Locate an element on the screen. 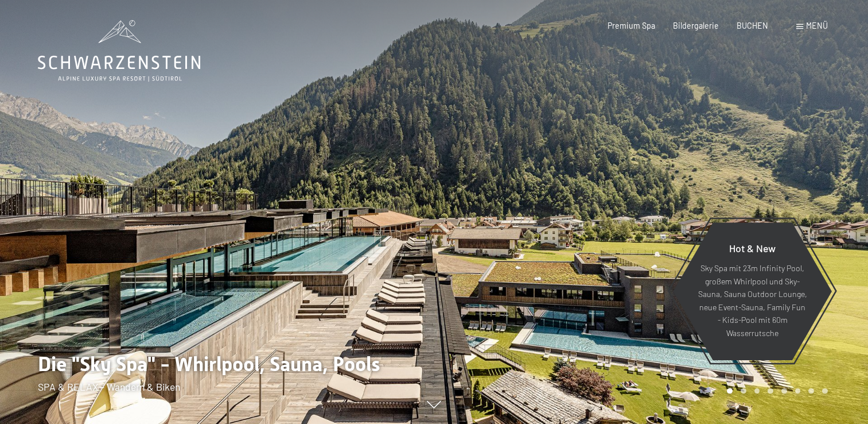  div: Carousel Page 1 (Current Slide) is located at coordinates (730, 391).